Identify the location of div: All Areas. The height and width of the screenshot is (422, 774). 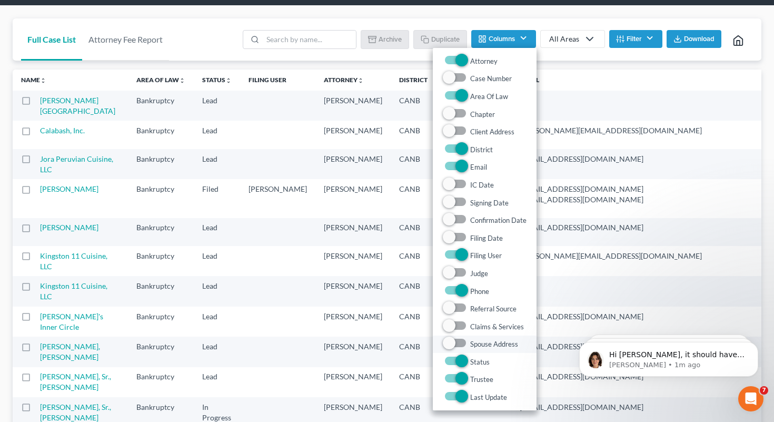
(564, 39).